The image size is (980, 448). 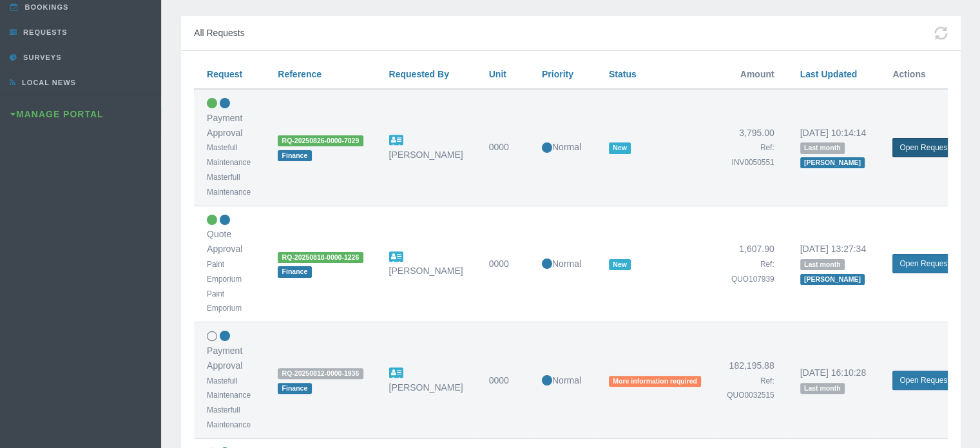 What do you see at coordinates (749, 263) in the screenshot?
I see `td: 1,607.90` at bounding box center [749, 263].